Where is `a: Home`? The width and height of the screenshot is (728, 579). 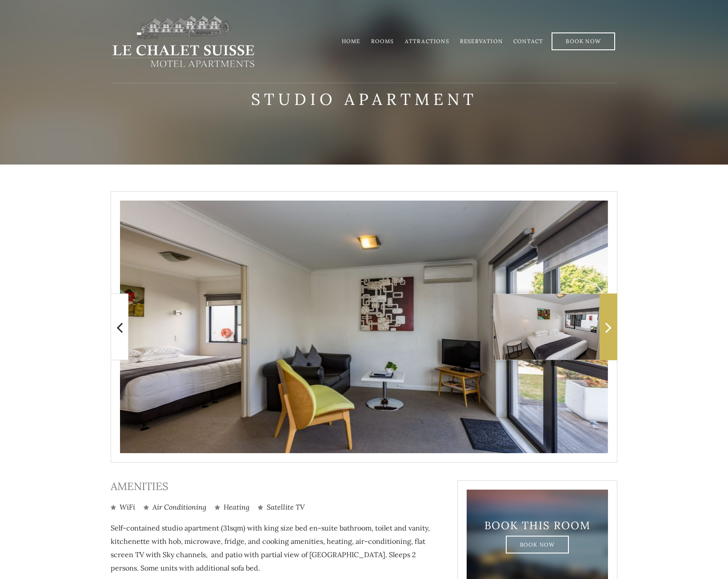
a: Home is located at coordinates (351, 41).